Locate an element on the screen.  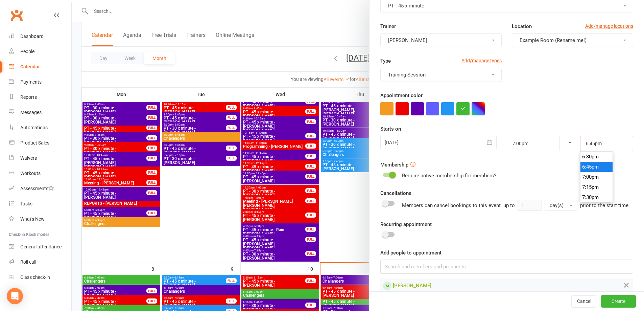
span: prior to the start time. is located at coordinates (605, 205).